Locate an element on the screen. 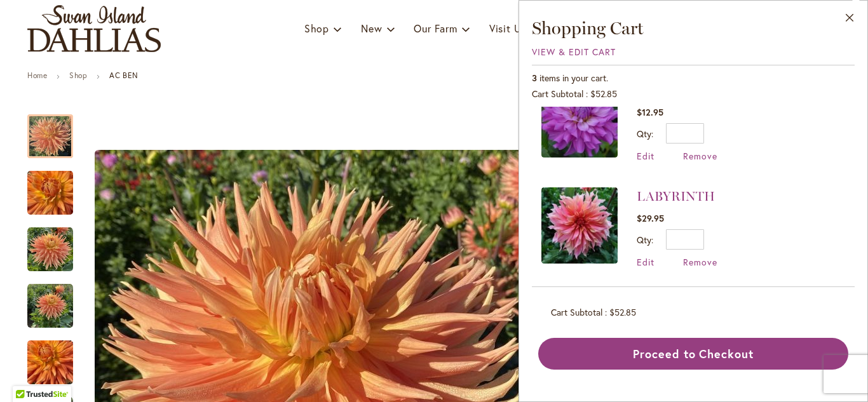 Image resolution: width=868 pixels, height=402 pixels. a: BLUETIFUL is located at coordinates (580, 121).